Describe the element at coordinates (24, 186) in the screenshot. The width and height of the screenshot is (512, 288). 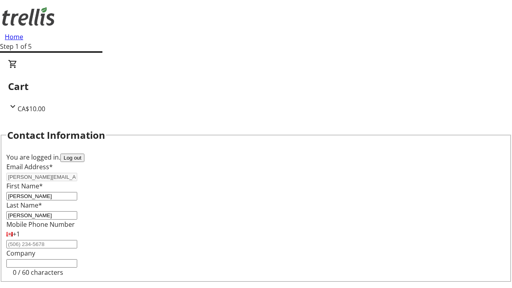
I see `label: First Name*` at that location.